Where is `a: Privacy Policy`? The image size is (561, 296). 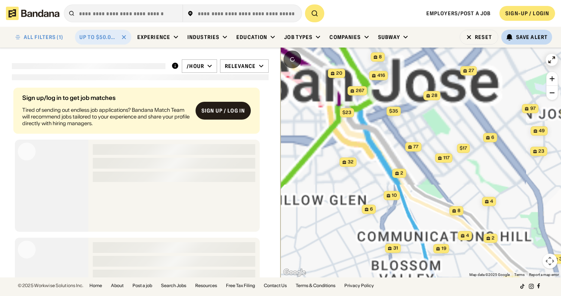
a: Privacy Policy is located at coordinates (359, 286).